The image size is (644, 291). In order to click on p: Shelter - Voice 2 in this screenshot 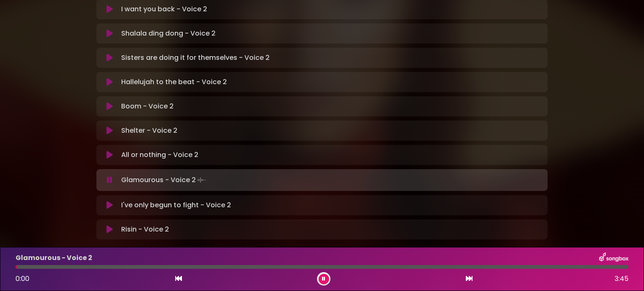, I will do `click(149, 131)`.